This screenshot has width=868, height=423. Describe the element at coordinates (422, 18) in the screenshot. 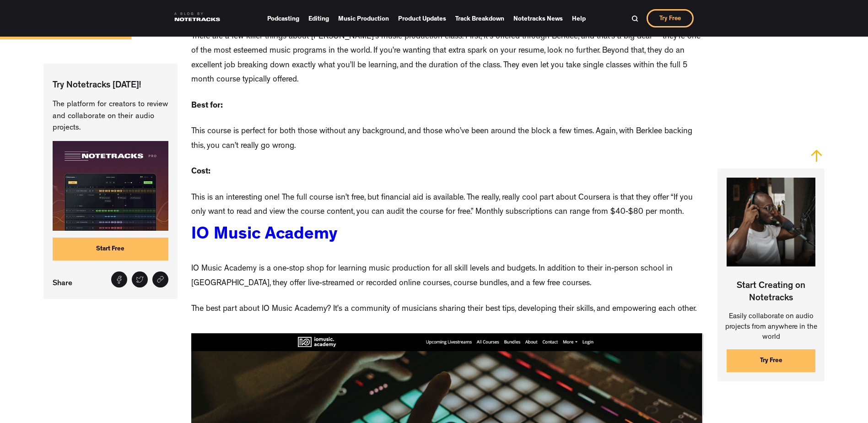

I see `a: Product Updates` at that location.